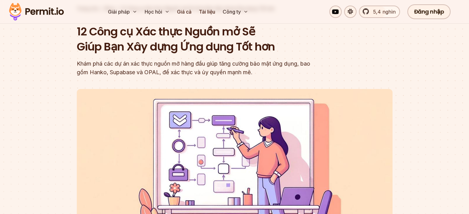 This screenshot has width=469, height=214. I want to click on button: Học hỏi, so click(157, 12).